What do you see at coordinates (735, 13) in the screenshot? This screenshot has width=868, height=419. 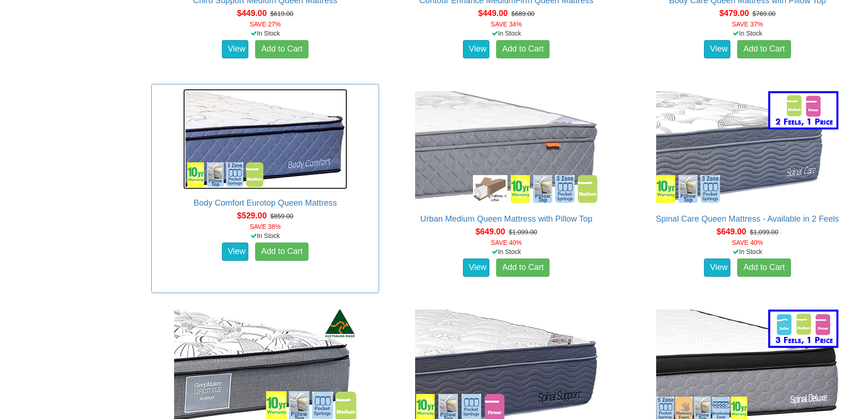 I see `span: $479.00` at bounding box center [735, 13].